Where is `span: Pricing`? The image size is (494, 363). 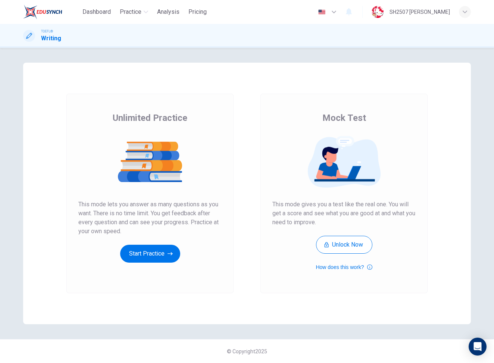 span: Pricing is located at coordinates (198, 12).